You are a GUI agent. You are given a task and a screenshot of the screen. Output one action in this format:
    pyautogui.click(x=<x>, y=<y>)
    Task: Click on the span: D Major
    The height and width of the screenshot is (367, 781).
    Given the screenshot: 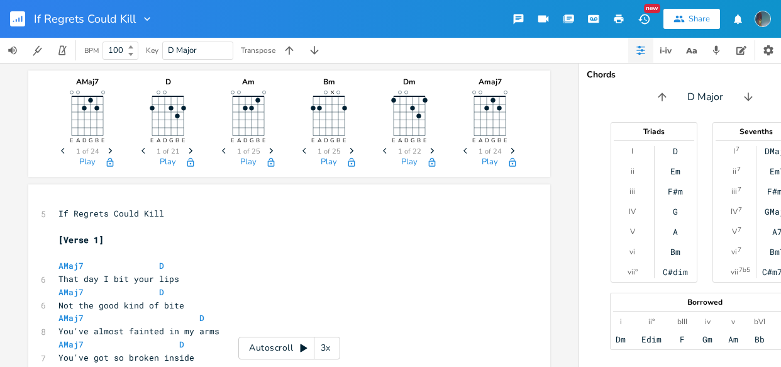 What is the action you would take?
    pyautogui.click(x=182, y=50)
    